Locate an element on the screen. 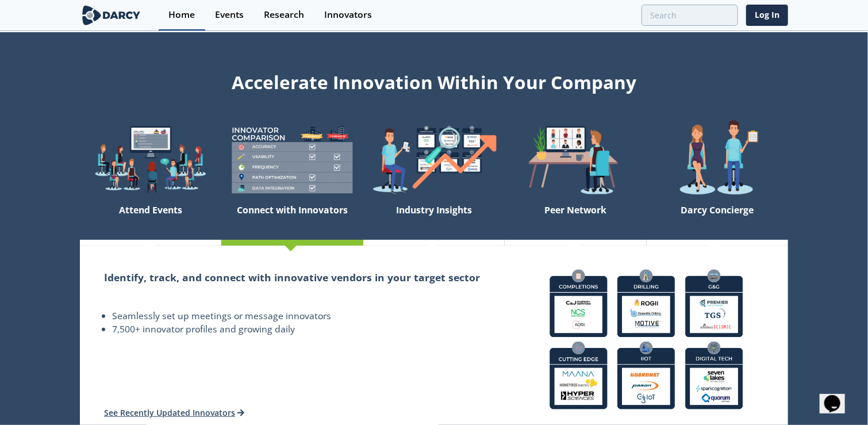  div: Darcy Concierge is located at coordinates (717, 220).